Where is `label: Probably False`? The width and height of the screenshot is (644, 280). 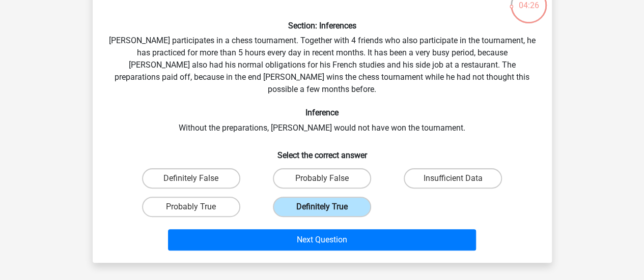 label: Probably False is located at coordinates (322, 179).